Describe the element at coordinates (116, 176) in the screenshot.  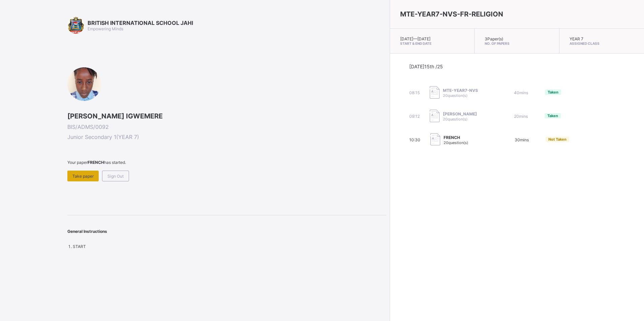
I see `span: Sign Out` at that location.